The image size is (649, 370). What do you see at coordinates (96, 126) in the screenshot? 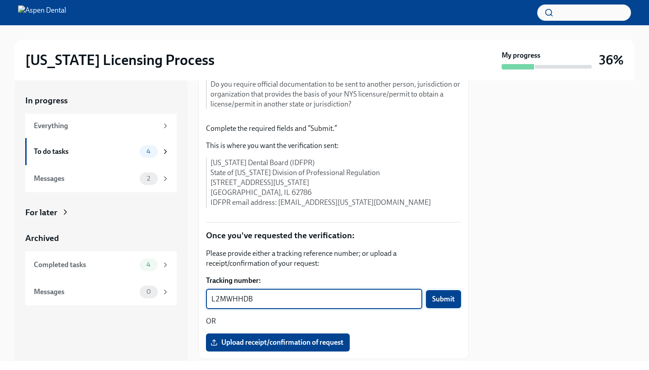
I see `div: Everything` at bounding box center [96, 126].